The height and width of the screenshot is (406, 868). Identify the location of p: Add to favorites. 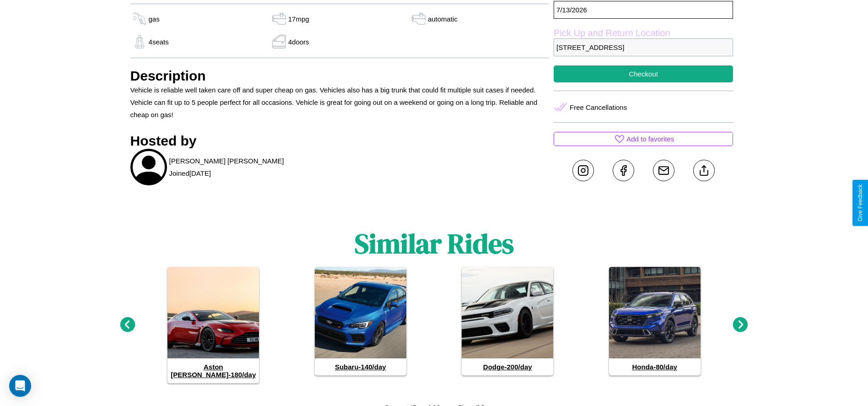
(650, 138).